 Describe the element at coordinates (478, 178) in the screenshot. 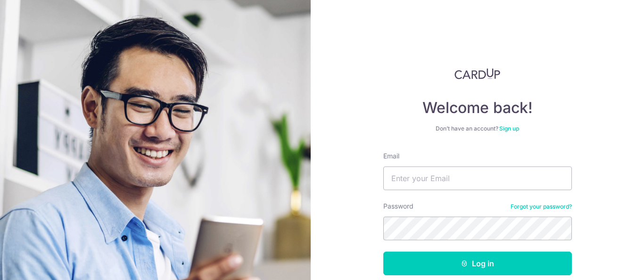

I see `input: Enter your Email` at that location.